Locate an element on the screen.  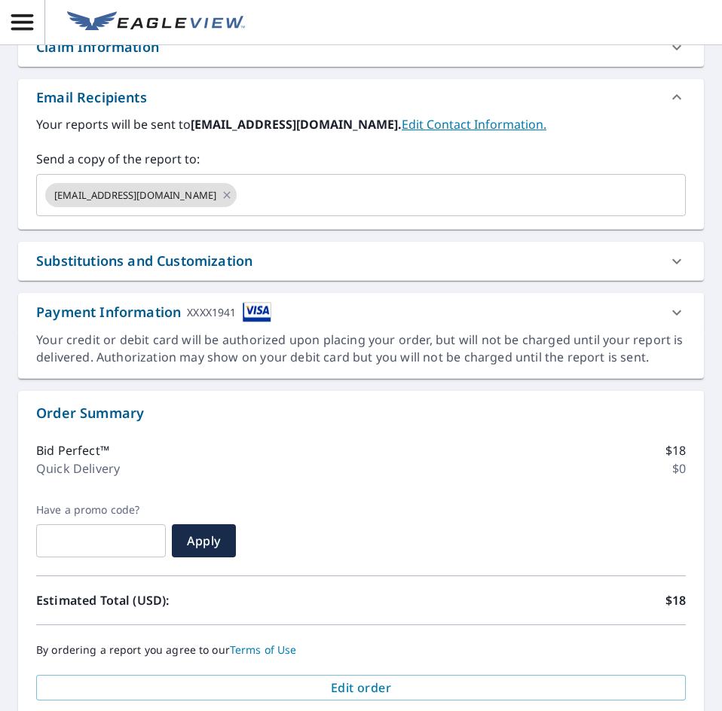
p: By ordering a report you agree to our is located at coordinates (361, 650).